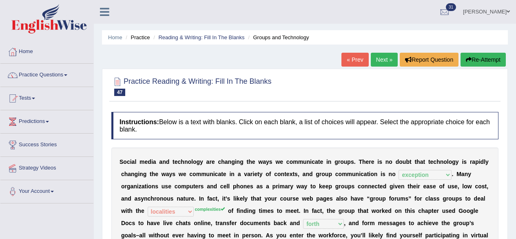 The height and width of the screenshot is (239, 516). What do you see at coordinates (47, 97) in the screenshot?
I see `a: Tests` at bounding box center [47, 97].